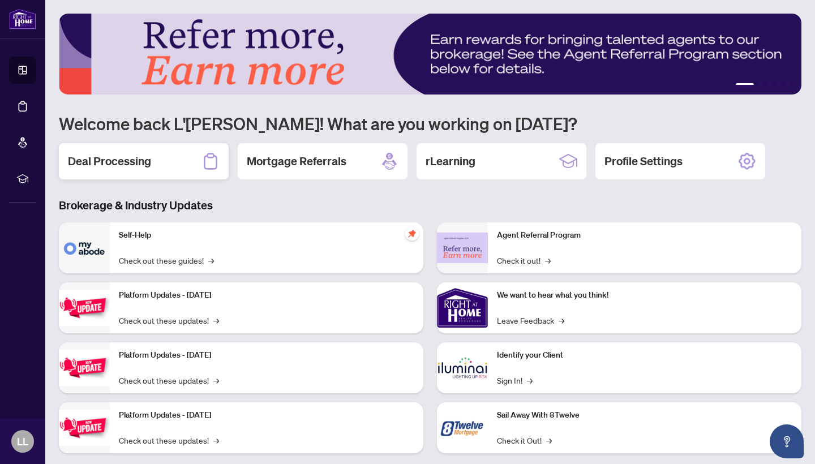  What do you see at coordinates (463, 368) in the screenshot?
I see `img: Identify your Client` at bounding box center [463, 368].